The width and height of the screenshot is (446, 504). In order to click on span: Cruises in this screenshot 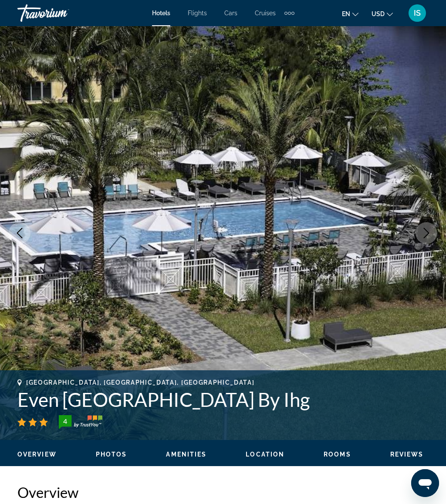, I will do `click(265, 13)`.